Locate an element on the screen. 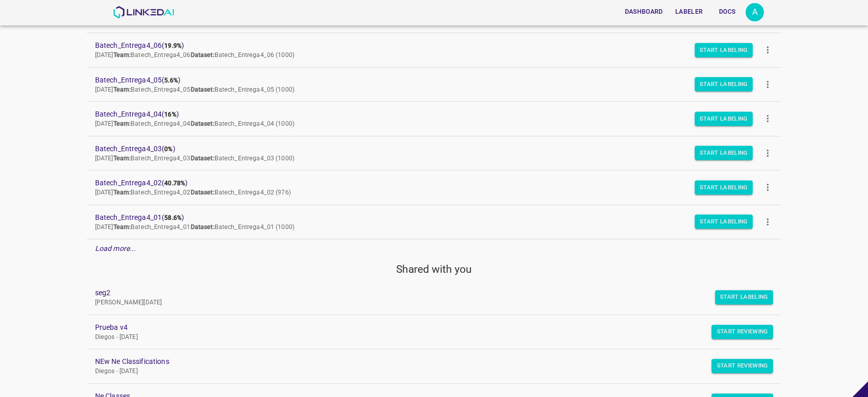 This screenshot has width=868, height=397. a: Dashboard is located at coordinates (644, 12).